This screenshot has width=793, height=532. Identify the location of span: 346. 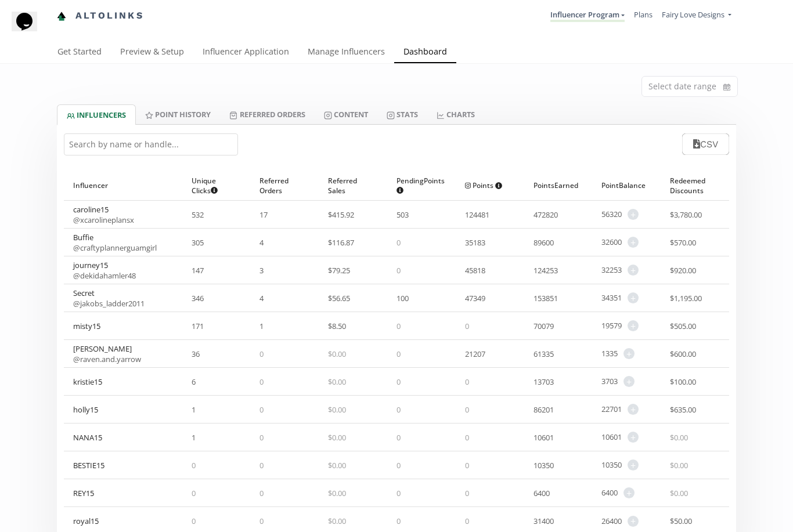
(197, 299).